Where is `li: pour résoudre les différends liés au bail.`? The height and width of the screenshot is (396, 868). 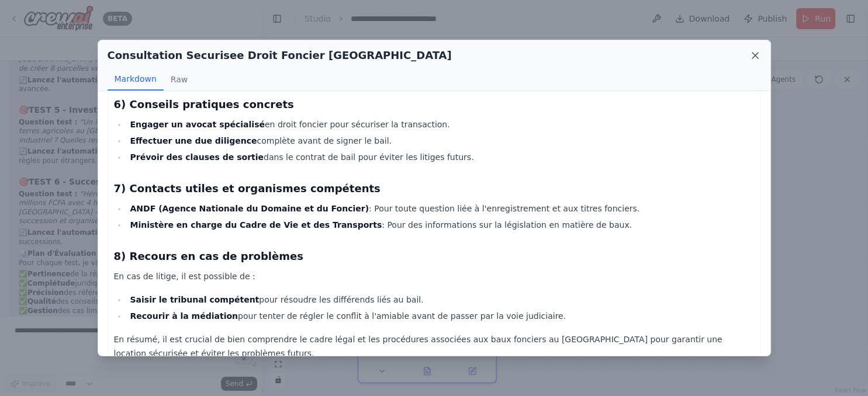 li: pour résoudre les différends liés au bail. is located at coordinates (441, 300).